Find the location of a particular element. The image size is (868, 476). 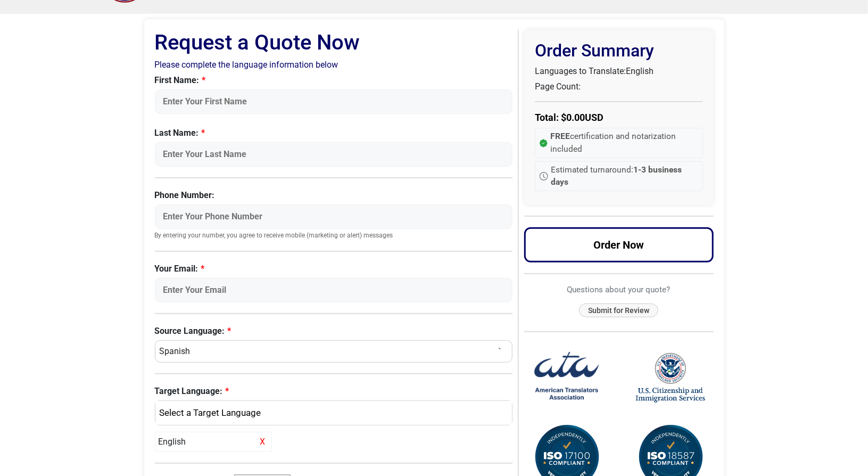

p: Page Count: is located at coordinates (619, 87).